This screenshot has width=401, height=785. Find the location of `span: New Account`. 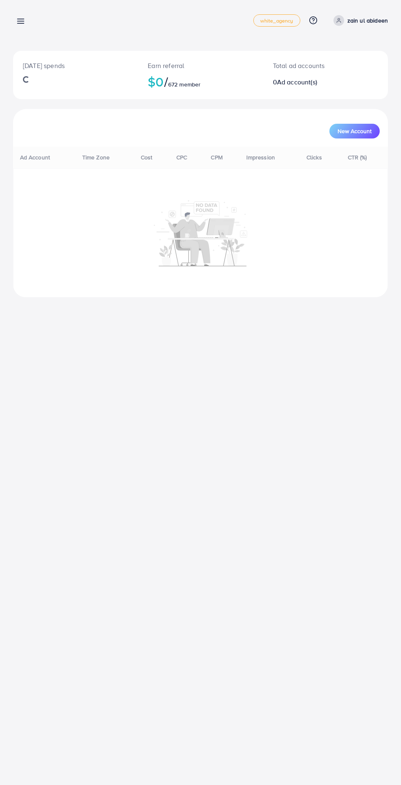

span: New Account is located at coordinates (355, 131).